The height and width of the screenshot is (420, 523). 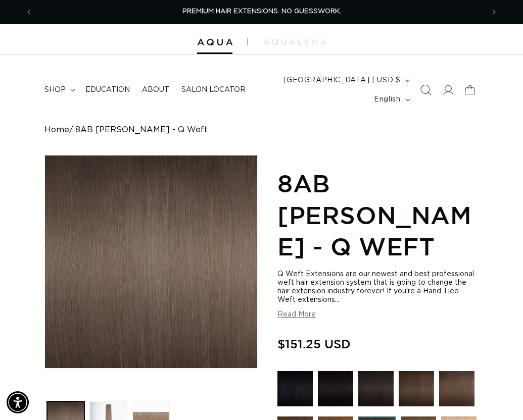 I want to click on summary: shop, so click(x=59, y=90).